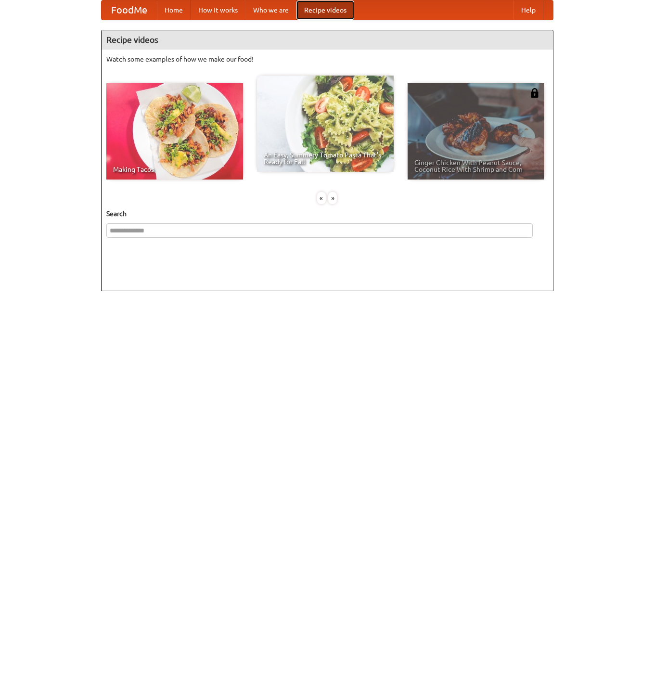 Image resolution: width=654 pixels, height=681 pixels. Describe the element at coordinates (325, 10) in the screenshot. I see `a: Recipe videos` at that location.